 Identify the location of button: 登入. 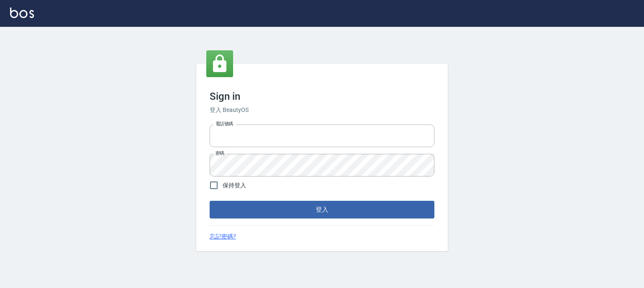
(322, 209).